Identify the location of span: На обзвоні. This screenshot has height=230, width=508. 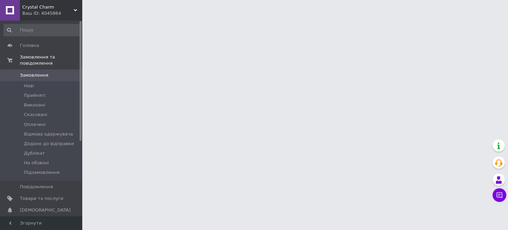
(36, 163).